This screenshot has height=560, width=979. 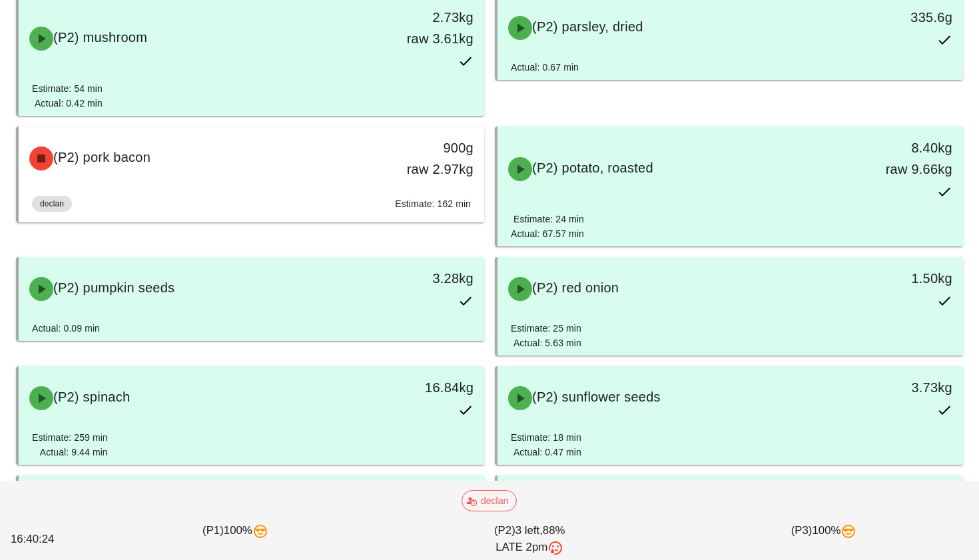 I want to click on div: 1.50kg, so click(x=902, y=278).